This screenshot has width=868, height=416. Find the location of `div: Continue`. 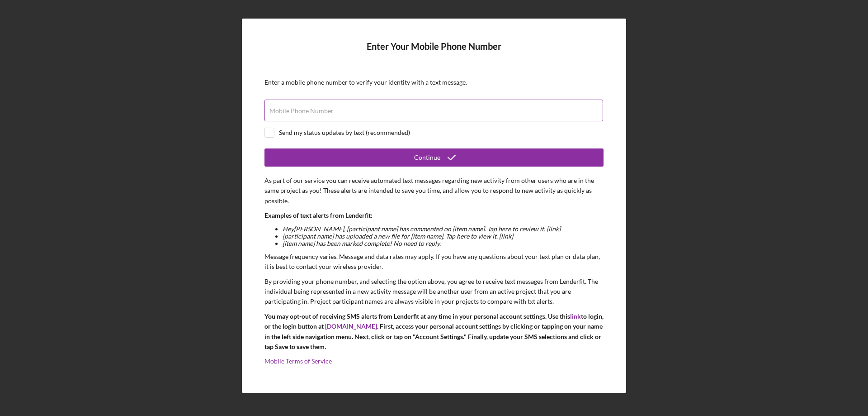

div: Continue is located at coordinates (427, 158).